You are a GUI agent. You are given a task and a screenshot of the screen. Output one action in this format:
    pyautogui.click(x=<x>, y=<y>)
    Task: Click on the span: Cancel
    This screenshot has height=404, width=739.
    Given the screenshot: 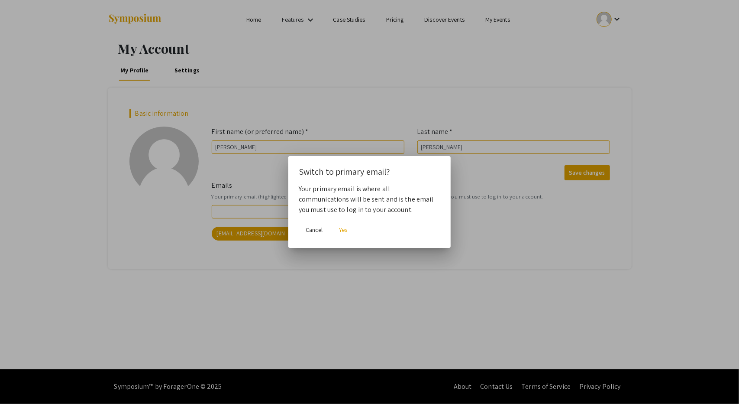 What is the action you would take?
    pyautogui.click(x=314, y=230)
    